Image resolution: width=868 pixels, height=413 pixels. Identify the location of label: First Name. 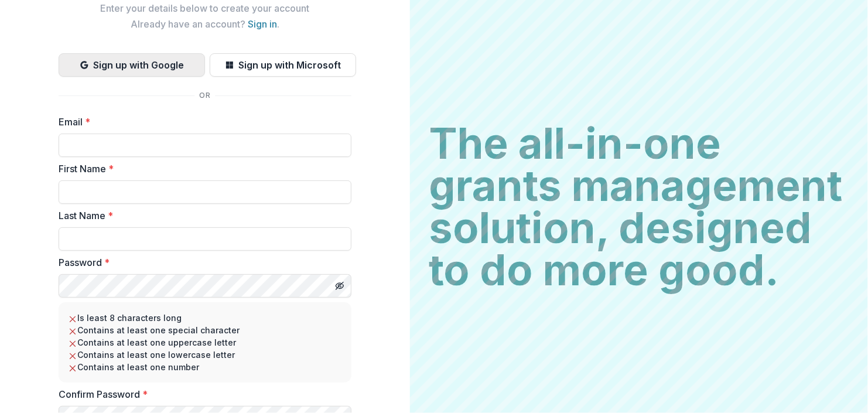
(201, 168).